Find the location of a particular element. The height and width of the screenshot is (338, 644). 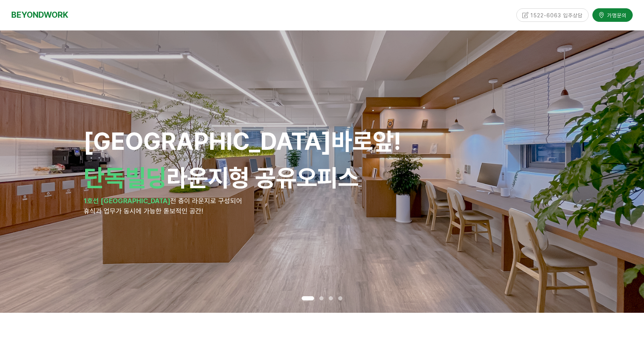

span: 전 층이 라운지로 구성되어 is located at coordinates (206, 201).